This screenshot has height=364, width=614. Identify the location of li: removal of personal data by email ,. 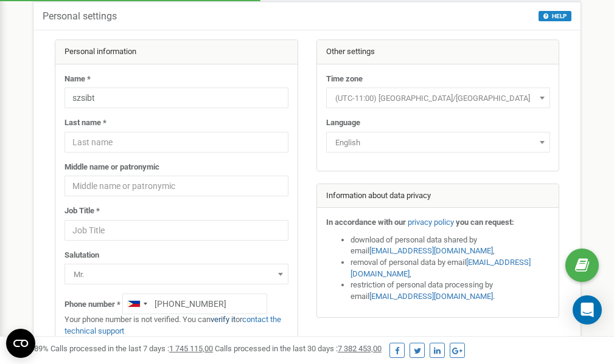
(450, 268).